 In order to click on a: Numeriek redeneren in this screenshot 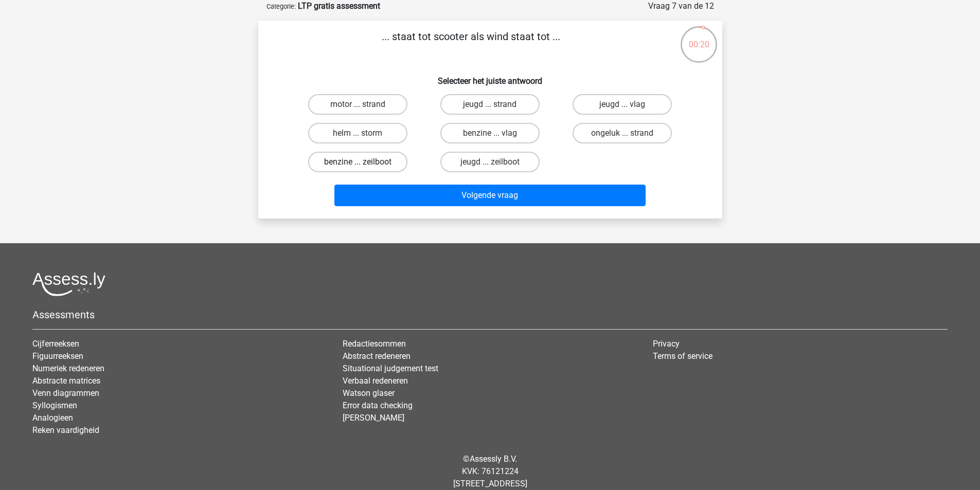, I will do `click(69, 368)`.